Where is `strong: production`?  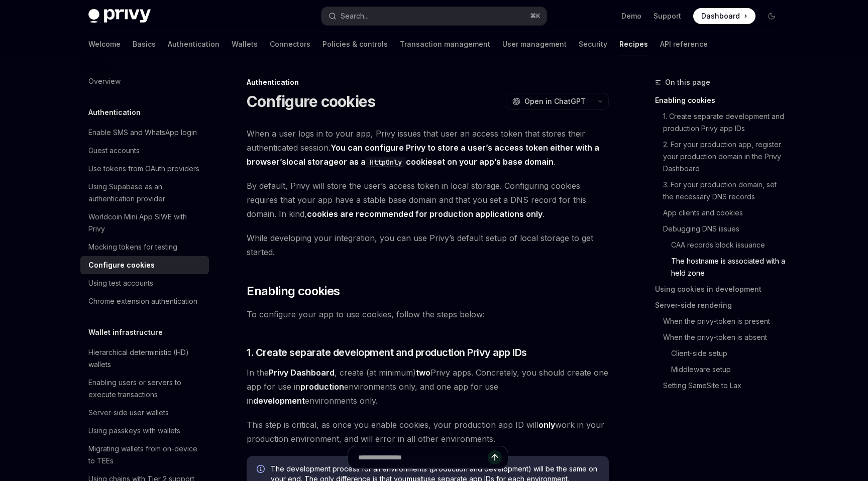
strong: production is located at coordinates (322, 387).